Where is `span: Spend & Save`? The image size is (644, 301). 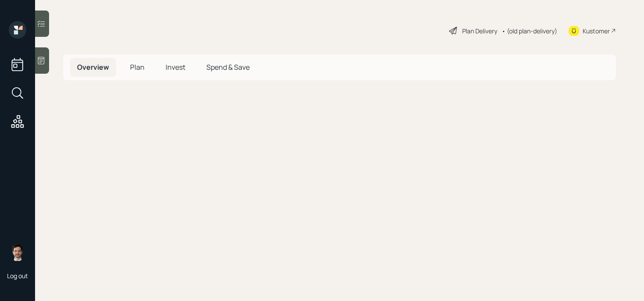
span: Spend & Save is located at coordinates (228, 67).